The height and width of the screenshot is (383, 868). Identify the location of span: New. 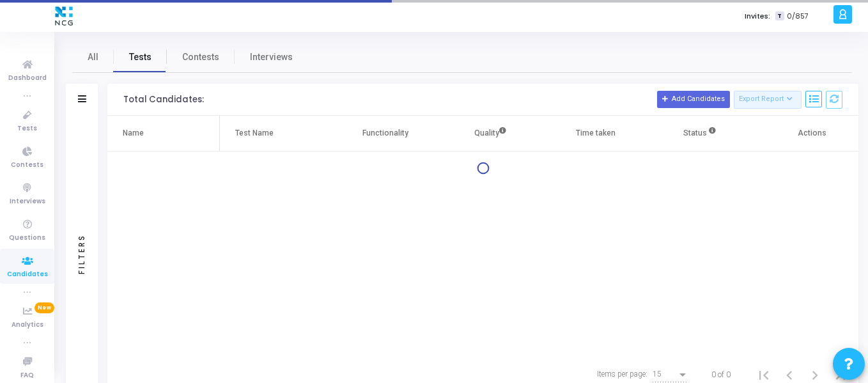
(44, 307).